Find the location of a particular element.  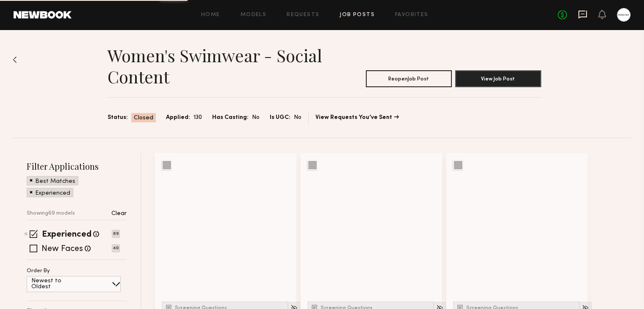

button: View Job Post is located at coordinates (498, 79).